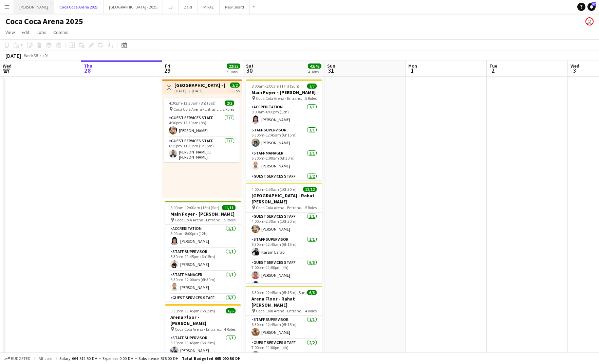 The image size is (599, 364). What do you see at coordinates (188, 7) in the screenshot?
I see `button: Zaid` at bounding box center [188, 7].